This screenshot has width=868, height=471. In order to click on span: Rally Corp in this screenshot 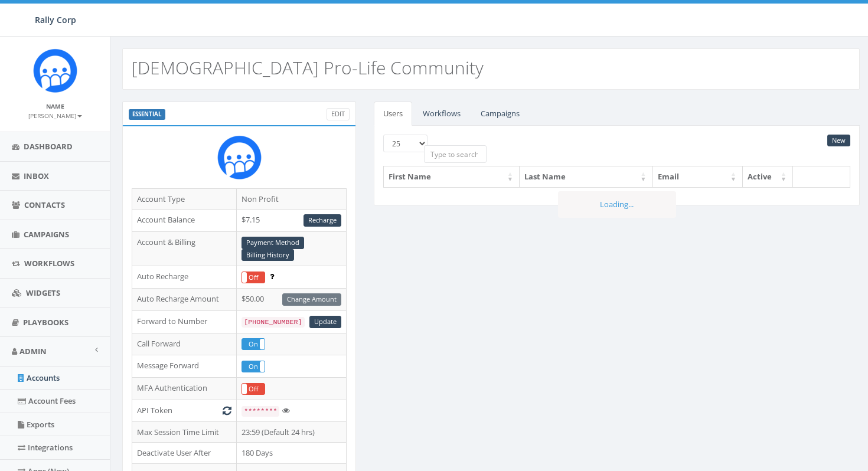, I will do `click(56, 20)`.